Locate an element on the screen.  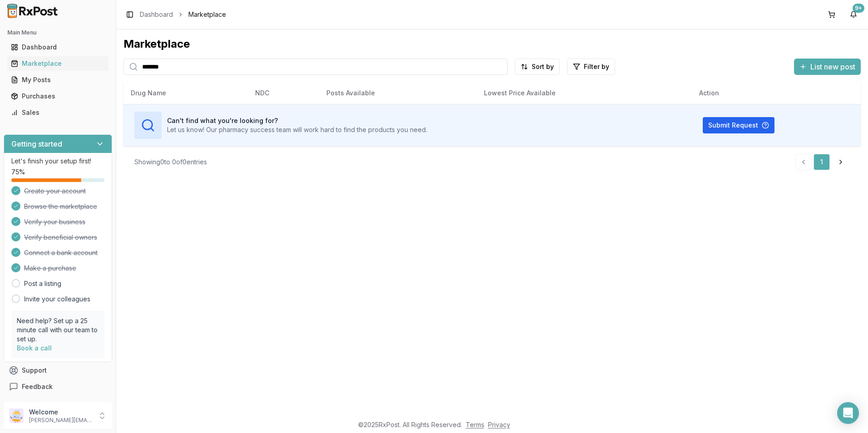
div: Dashboard is located at coordinates (58, 47).